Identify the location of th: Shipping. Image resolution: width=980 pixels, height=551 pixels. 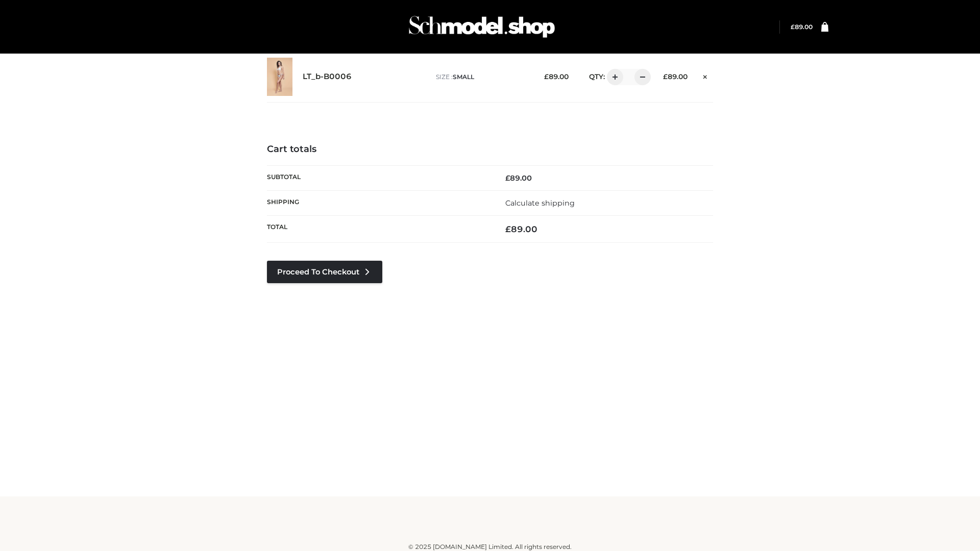
(378, 202).